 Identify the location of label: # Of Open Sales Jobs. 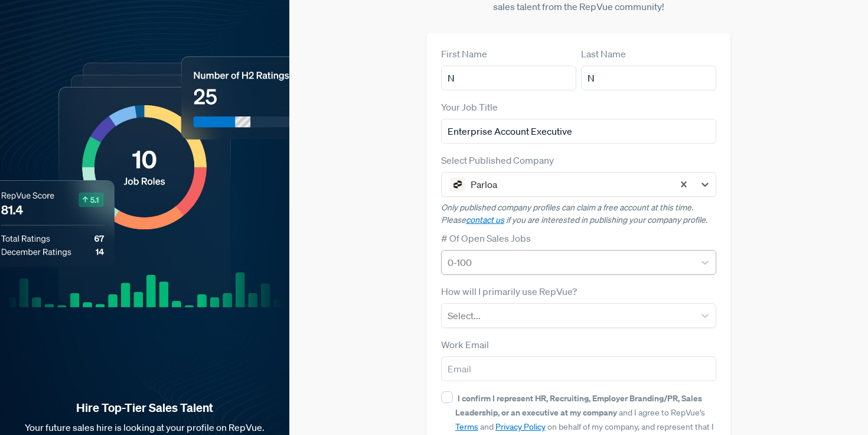
(486, 238).